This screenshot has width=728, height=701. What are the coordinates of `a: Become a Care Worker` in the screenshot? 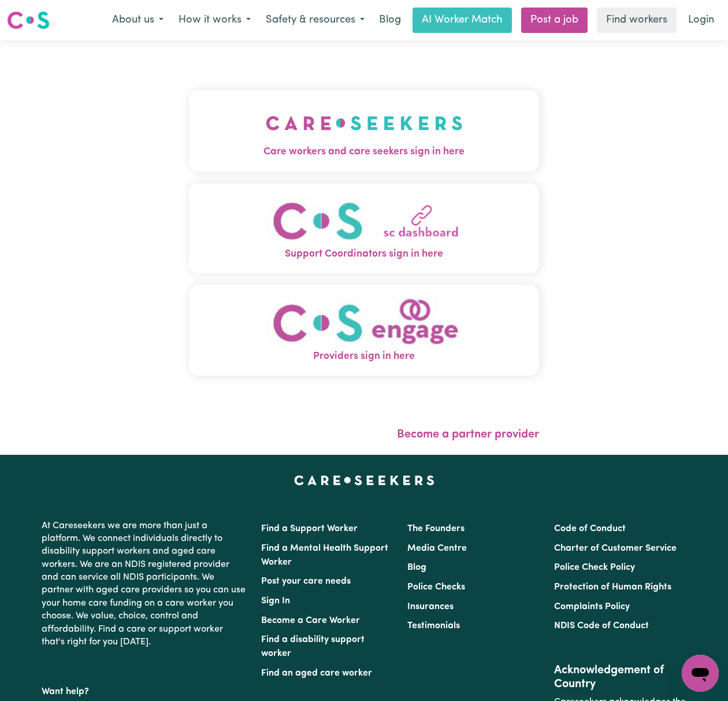 It's located at (310, 621).